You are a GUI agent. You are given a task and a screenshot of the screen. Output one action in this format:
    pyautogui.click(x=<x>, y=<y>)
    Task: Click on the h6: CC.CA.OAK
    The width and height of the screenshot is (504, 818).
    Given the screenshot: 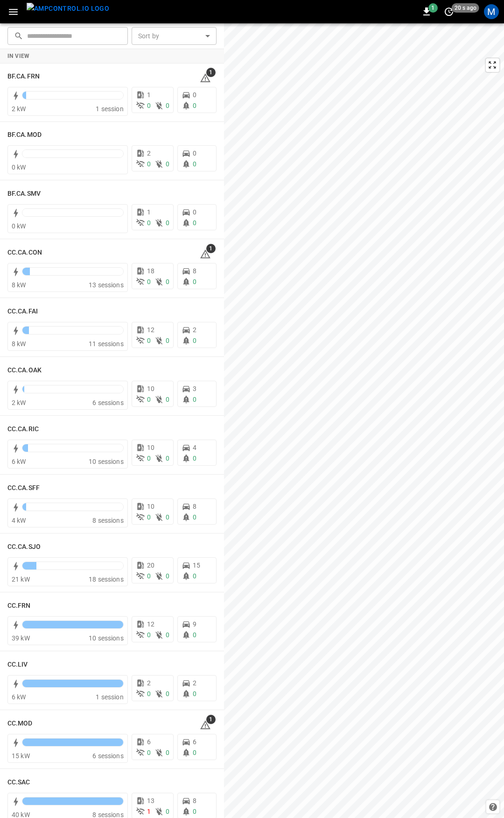 What is the action you would take?
    pyautogui.click(x=24, y=370)
    